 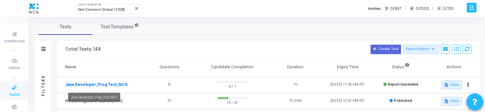 I want to click on span: C, so click(x=411, y=8).